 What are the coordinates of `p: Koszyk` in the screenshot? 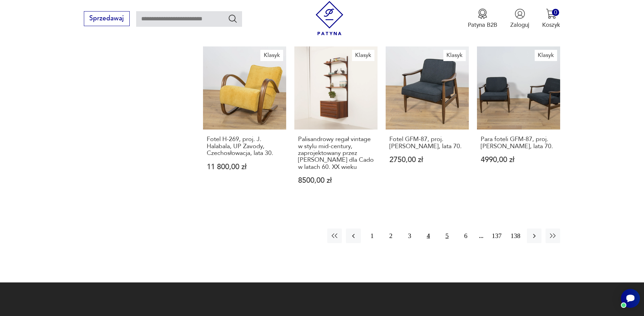 It's located at (551, 25).